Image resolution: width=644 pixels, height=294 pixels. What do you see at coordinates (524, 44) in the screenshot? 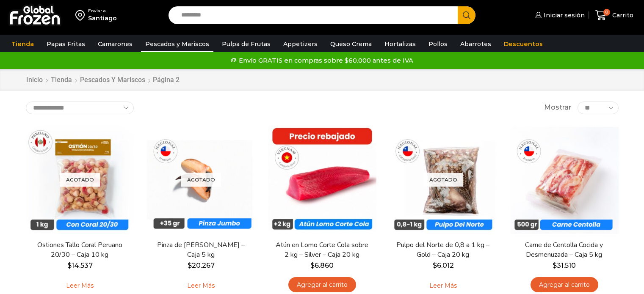
I see `a: Descuentos` at bounding box center [524, 44].